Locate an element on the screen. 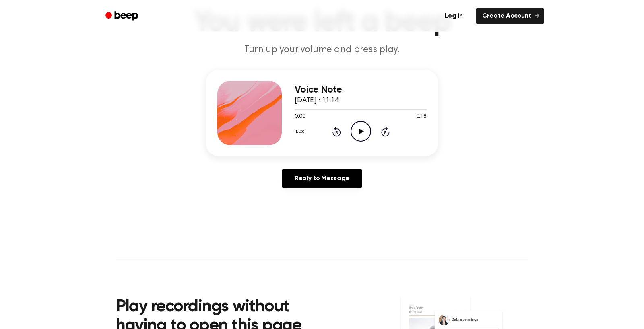  button: 1.0x is located at coordinates (301, 132).